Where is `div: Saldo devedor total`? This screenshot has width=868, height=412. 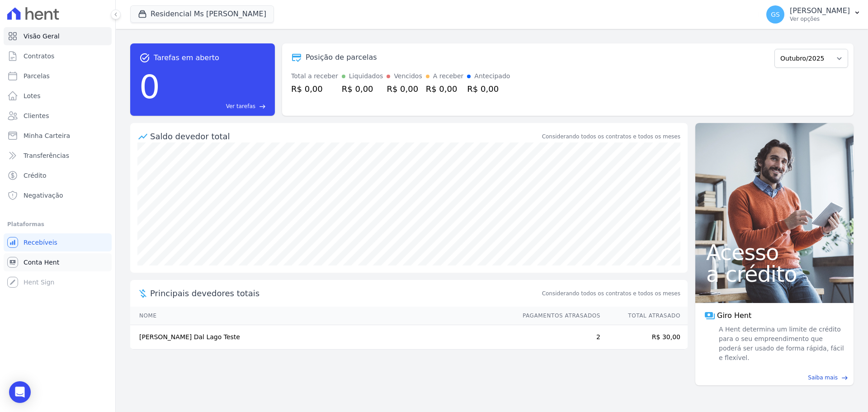
div: Saldo devedor total is located at coordinates (345, 136).